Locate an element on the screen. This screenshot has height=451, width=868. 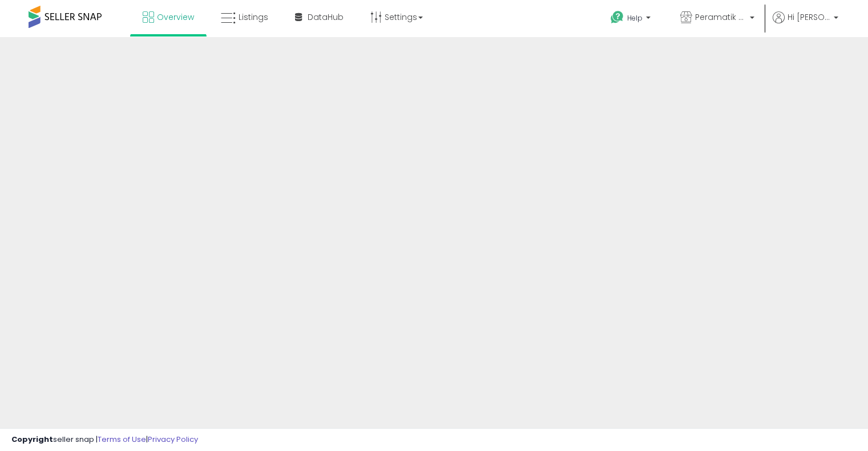
span: Peramatik Goods Ltd CA is located at coordinates (721, 17).